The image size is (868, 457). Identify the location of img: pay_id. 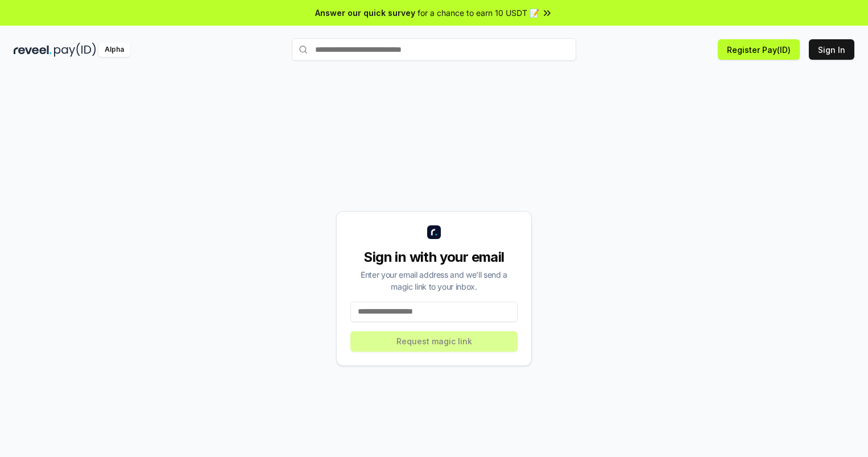
(75, 50).